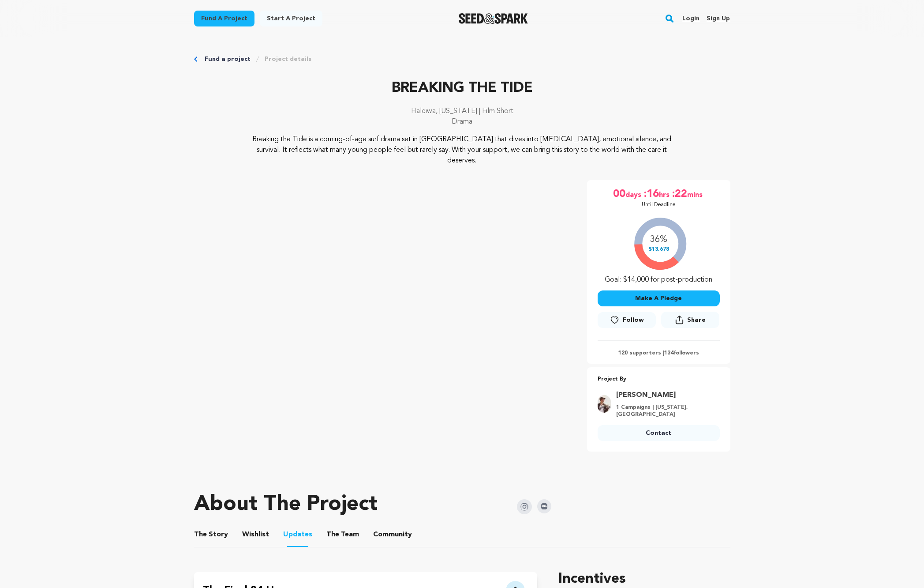 The image size is (924, 588). I want to click on img: Seed&Spark Logo Dark Mode, so click(493, 18).